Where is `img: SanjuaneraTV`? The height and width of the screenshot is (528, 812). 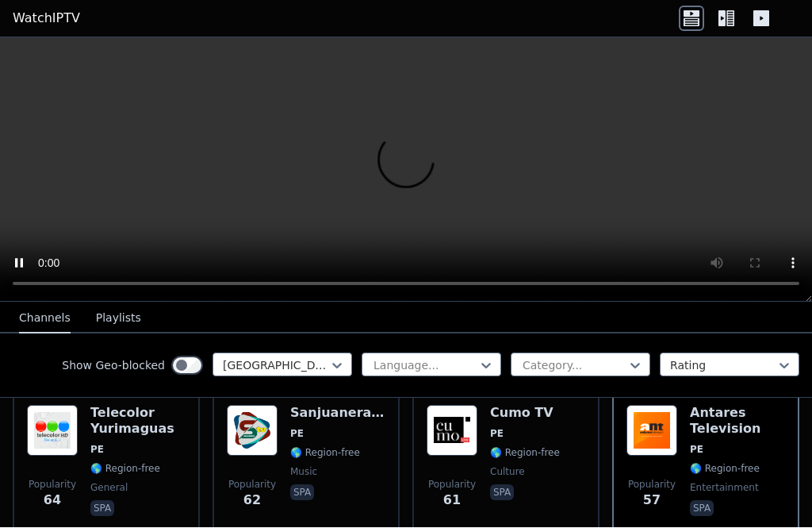
img: SanjuaneraTV is located at coordinates (252, 431).